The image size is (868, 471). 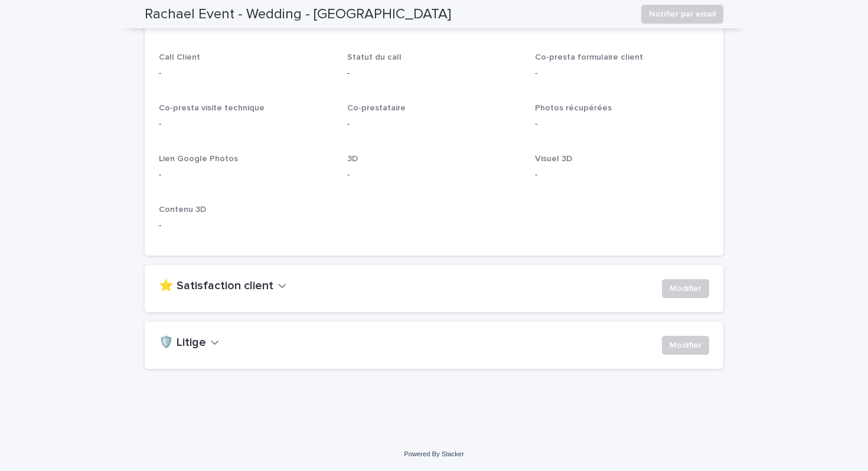 What do you see at coordinates (573, 108) in the screenshot?
I see `span: Photos récupérées` at bounding box center [573, 108].